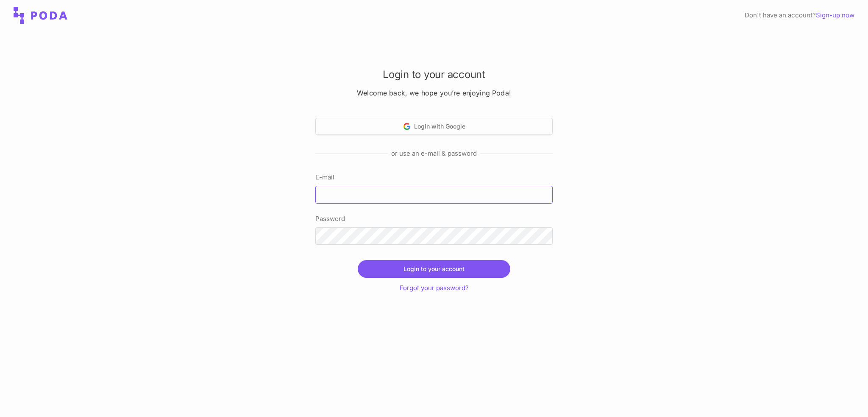  I want to click on a: Sign-up now, so click(835, 15).